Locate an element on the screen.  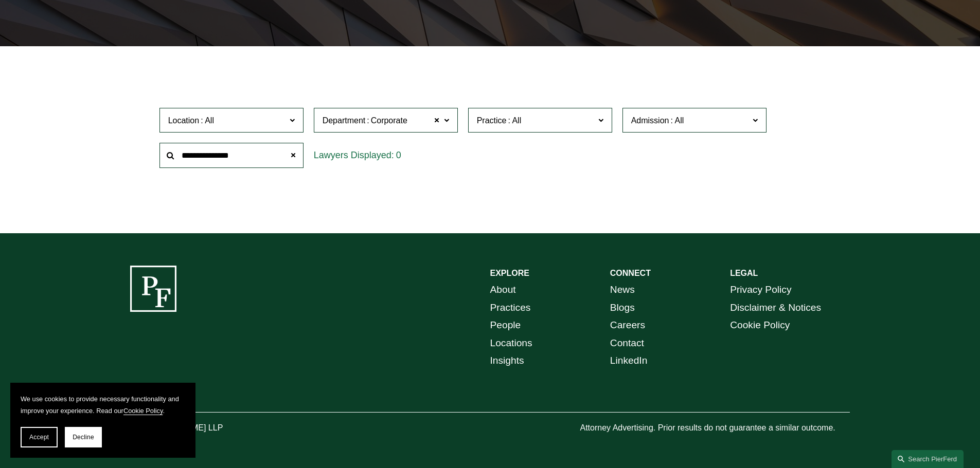
a: Locations is located at coordinates (511, 344).